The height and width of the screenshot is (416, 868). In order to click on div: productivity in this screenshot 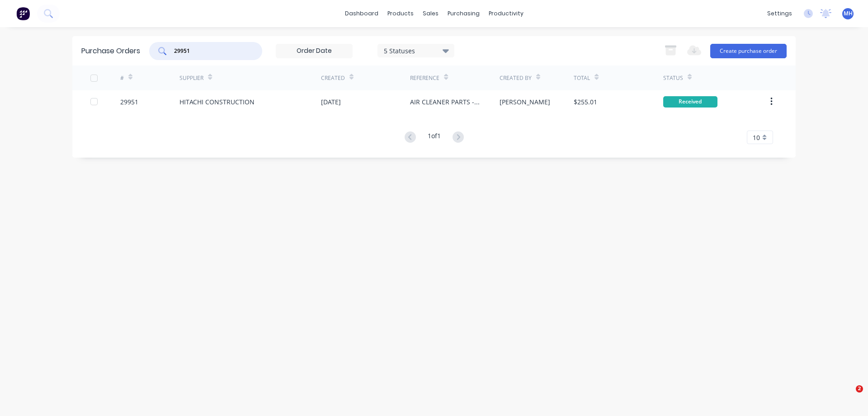, I will do `click(506, 13)`.